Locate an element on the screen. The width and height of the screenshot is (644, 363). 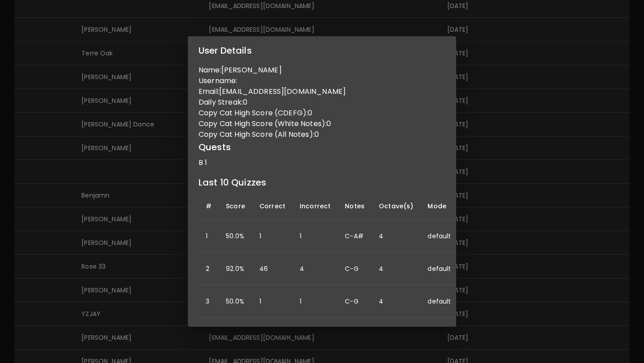
td: 3 is located at coordinates (208, 301).